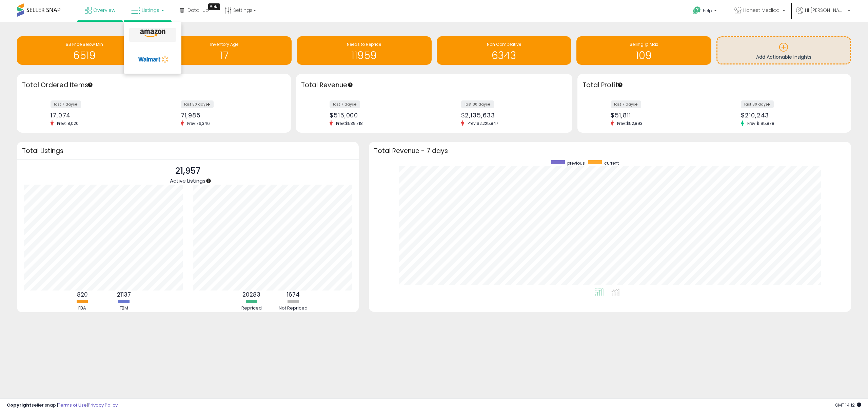  What do you see at coordinates (224, 50) in the screenshot?
I see `a: Inventory Age 17` at bounding box center [224, 50].